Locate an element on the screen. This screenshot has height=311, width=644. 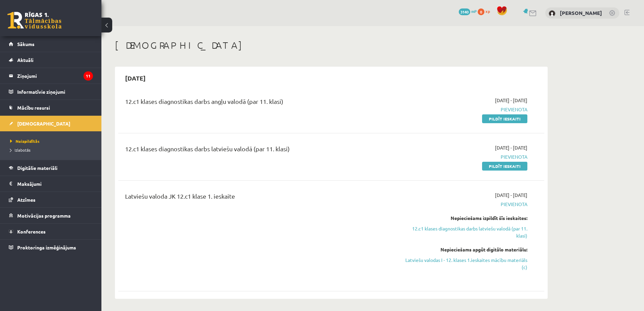
a: Neizpildītās is located at coordinates (52, 141).